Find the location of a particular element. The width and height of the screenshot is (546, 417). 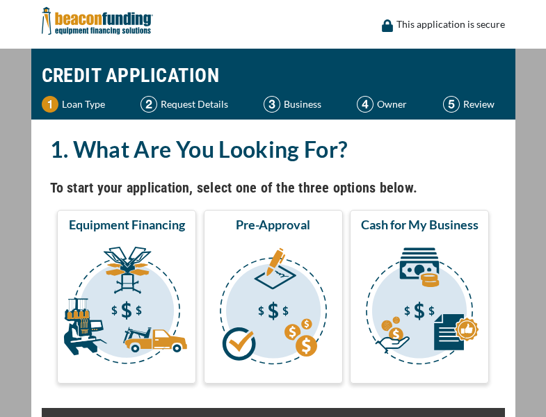

img: lock icon to convery security is located at coordinates (387, 26).